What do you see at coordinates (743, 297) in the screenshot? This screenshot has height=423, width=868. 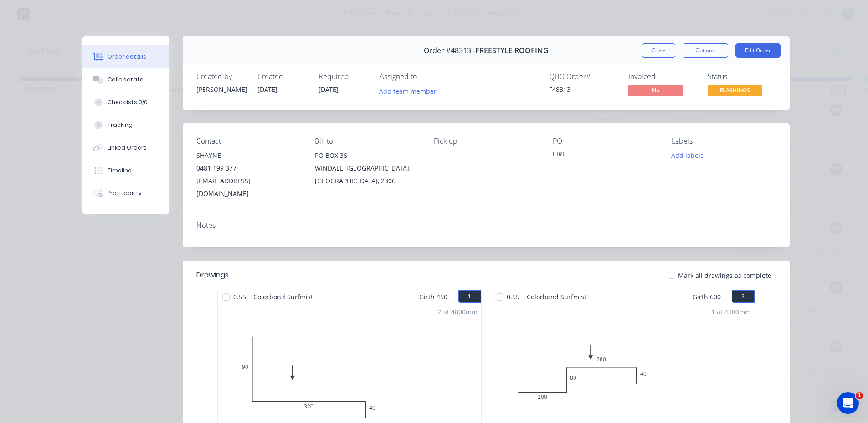 I see `button: 2` at bounding box center [743, 297].